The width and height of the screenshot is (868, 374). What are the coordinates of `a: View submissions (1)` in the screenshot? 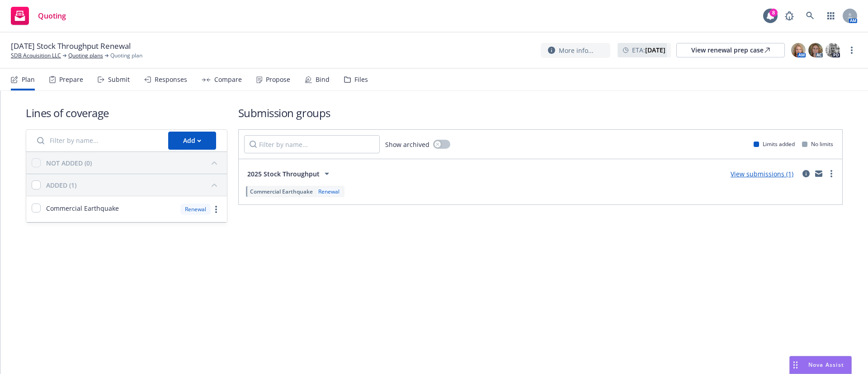 It's located at (762, 174).